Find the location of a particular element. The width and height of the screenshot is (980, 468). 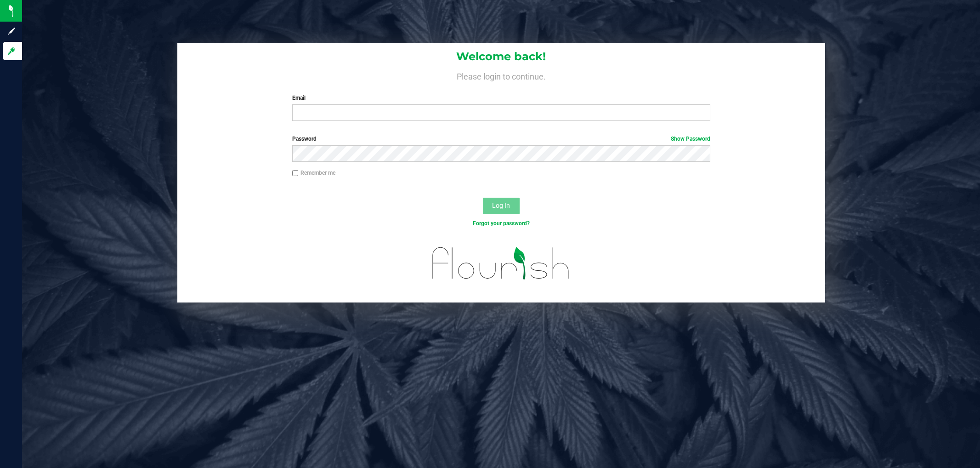

button: Log In is located at coordinates (501, 206).